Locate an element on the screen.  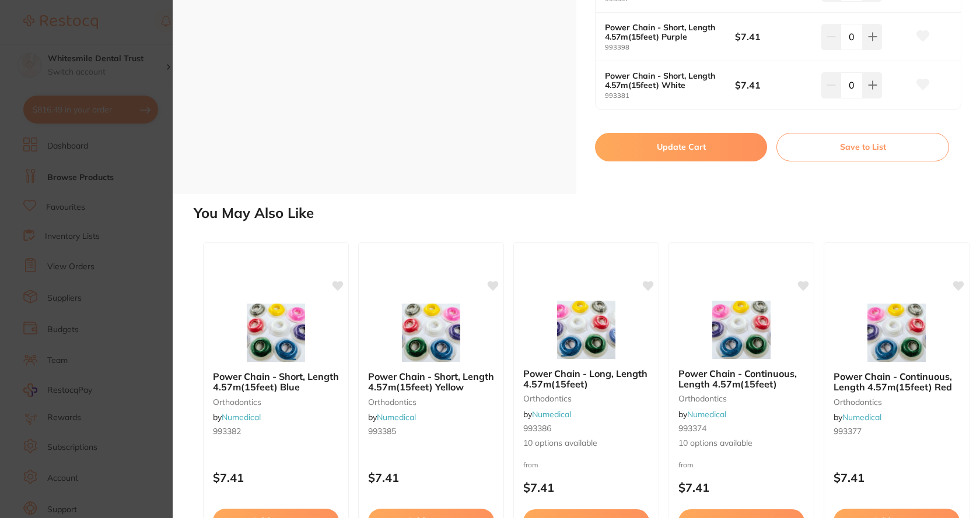
b: Power Chain - Continuous, Length 4.57m(15feet) is located at coordinates (742, 379).